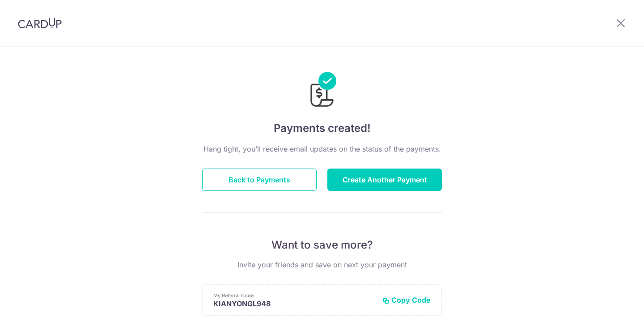 The width and height of the screenshot is (644, 321). What do you see at coordinates (294, 296) in the screenshot?
I see `p: My Referral Code` at bounding box center [294, 296].